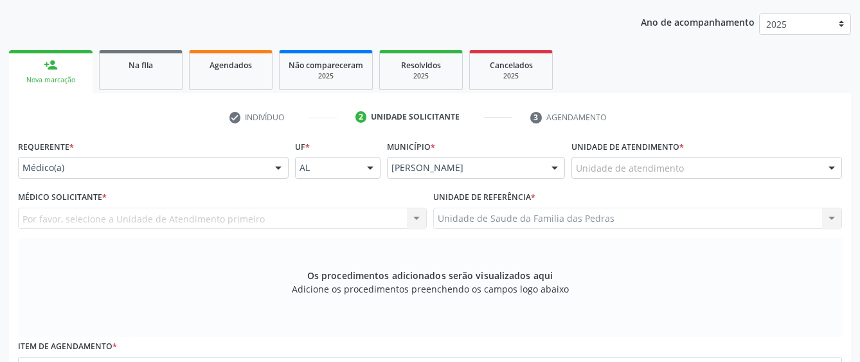  What do you see at coordinates (51, 65) in the screenshot?
I see `div: person_add` at bounding box center [51, 65].